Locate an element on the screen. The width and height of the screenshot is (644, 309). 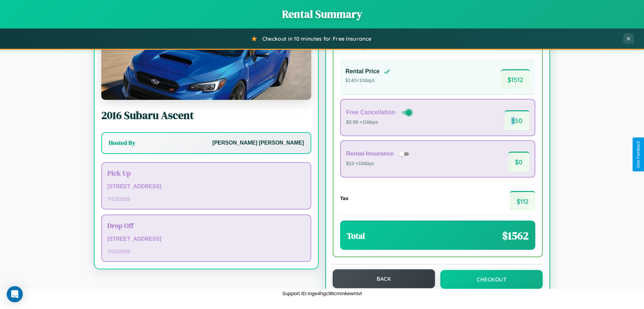
h4: Free Cancellation is located at coordinates (371, 112).